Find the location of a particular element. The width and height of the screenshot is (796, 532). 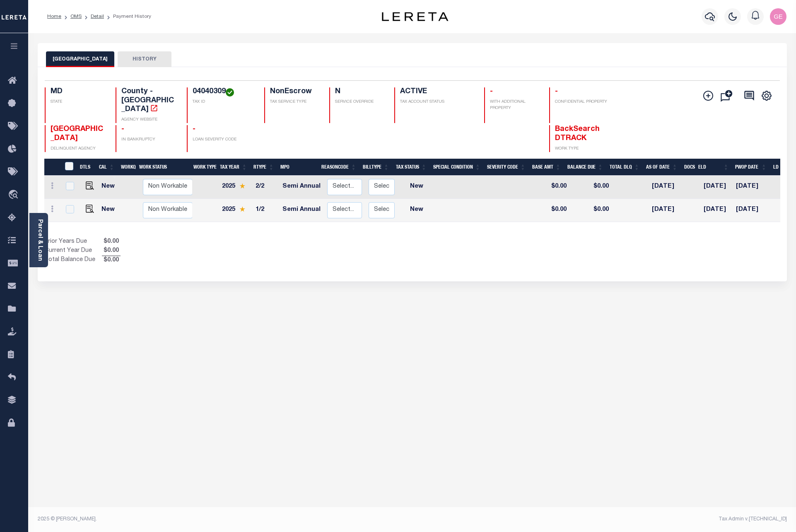

td: 2/2 is located at coordinates (266, 187).